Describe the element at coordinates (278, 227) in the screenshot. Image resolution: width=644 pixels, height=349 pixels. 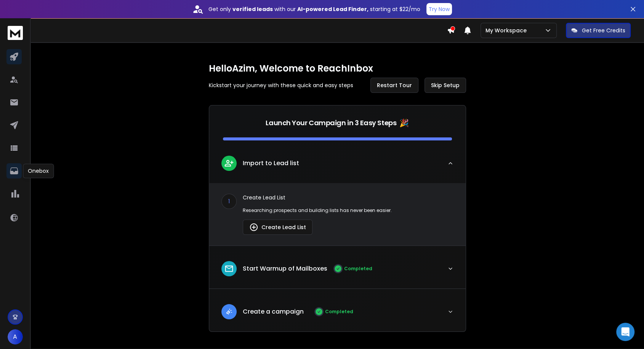
I see `button: Create Lead List` at that location.